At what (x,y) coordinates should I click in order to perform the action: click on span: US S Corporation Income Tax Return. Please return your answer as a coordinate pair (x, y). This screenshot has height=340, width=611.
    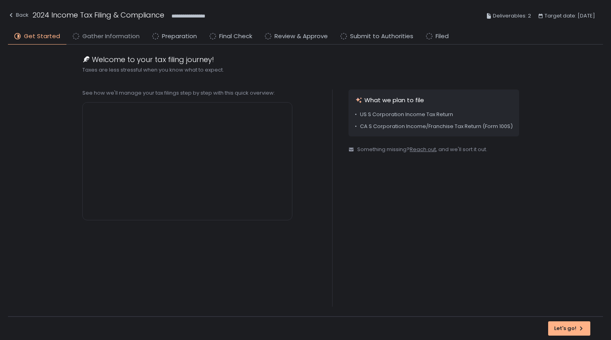
    Looking at the image, I should click on (407, 115).